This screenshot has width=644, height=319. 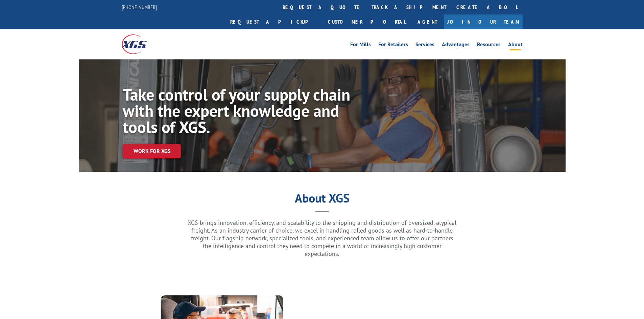 What do you see at coordinates (483, 22) in the screenshot?
I see `a: Join Our Team` at bounding box center [483, 22].